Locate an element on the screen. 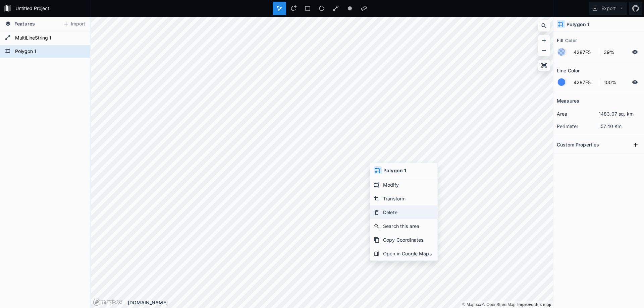 This screenshot has width=644, height=308. h2: Measures is located at coordinates (568, 101).